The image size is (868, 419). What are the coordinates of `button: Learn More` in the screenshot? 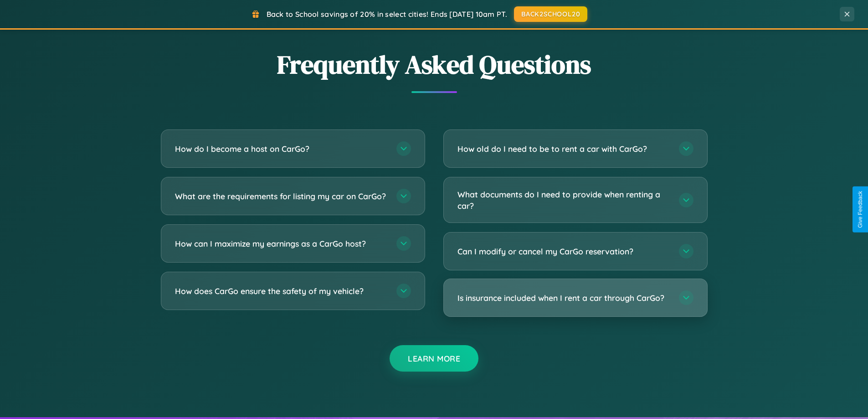 It's located at (434, 358).